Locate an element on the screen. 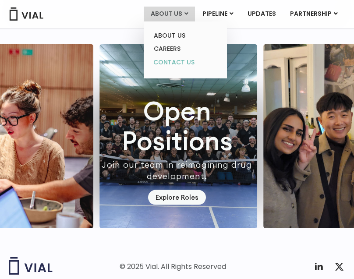  a: ABOUT US is located at coordinates (185, 35).